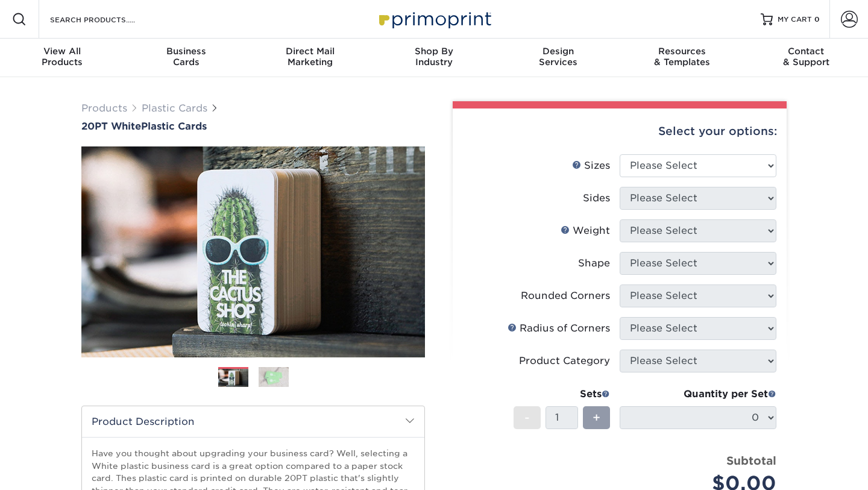 This screenshot has width=868, height=490. What do you see at coordinates (253, 252) in the screenshot?
I see `img: 20PT White 01` at bounding box center [253, 252].